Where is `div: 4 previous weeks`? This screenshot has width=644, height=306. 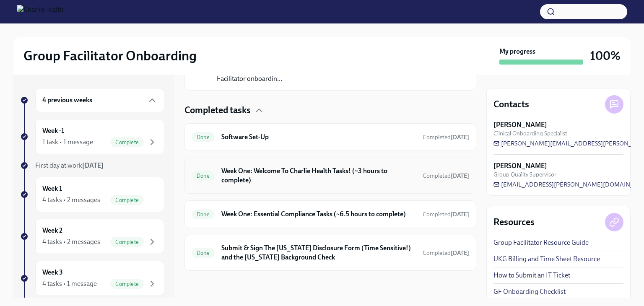
div: 4 previous weeks is located at coordinates (100, 100).